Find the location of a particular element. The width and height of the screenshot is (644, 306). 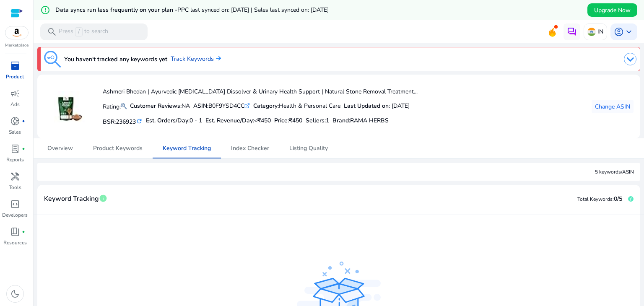

span: 236923 is located at coordinates (126, 122).